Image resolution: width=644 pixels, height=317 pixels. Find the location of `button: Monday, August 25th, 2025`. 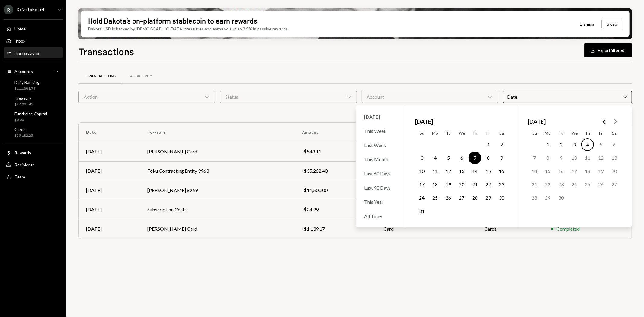

button: Monday, August 25th, 2025 is located at coordinates (435, 198).